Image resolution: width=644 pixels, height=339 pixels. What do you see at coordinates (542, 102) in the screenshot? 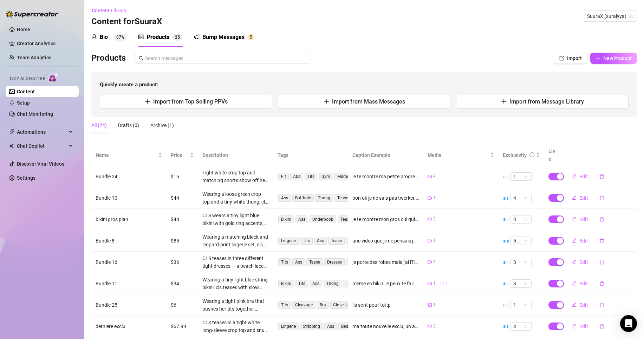
I see `button: Import from Message Library` at bounding box center [542, 102].